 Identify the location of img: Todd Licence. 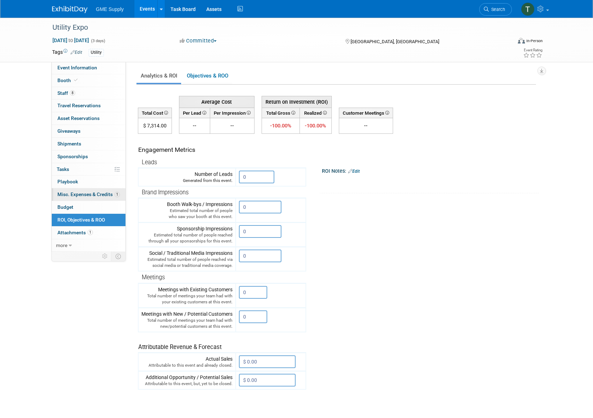
(528, 9).